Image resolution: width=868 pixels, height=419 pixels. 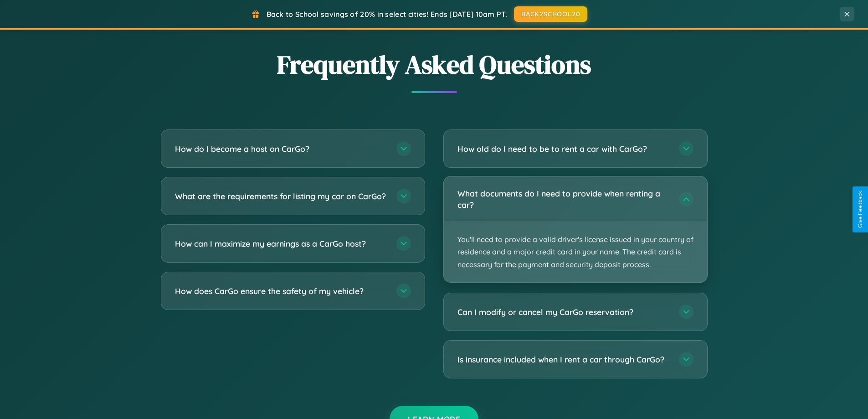 What do you see at coordinates (564, 312) in the screenshot?
I see `h3: Can I modify or cancel my CarGo reservation?` at bounding box center [564, 312].